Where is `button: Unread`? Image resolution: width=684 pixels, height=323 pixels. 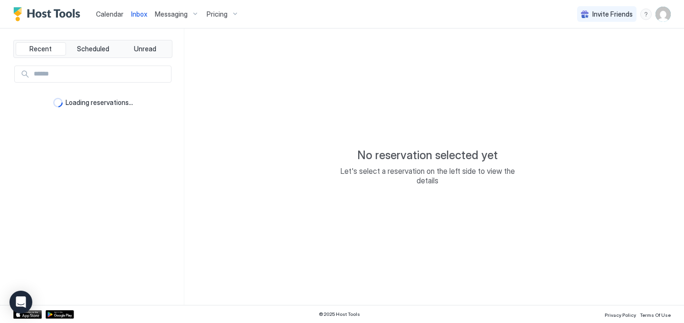 button: Unread is located at coordinates (145, 49).